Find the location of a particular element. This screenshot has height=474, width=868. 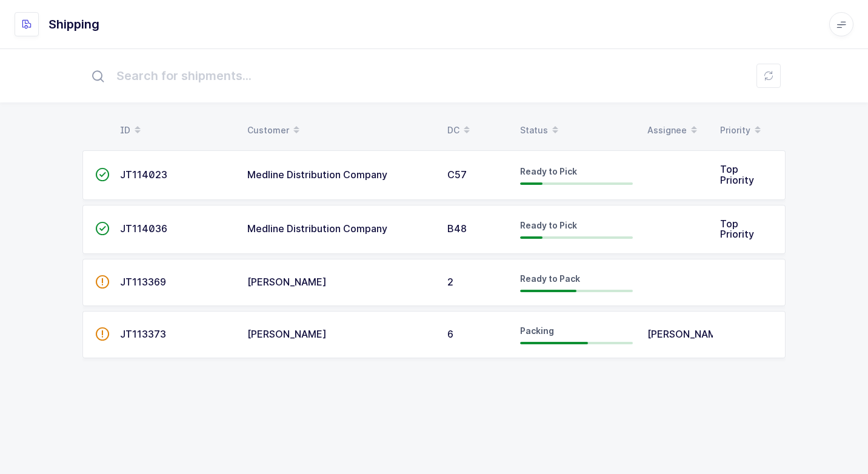

div: DC is located at coordinates (477, 130).